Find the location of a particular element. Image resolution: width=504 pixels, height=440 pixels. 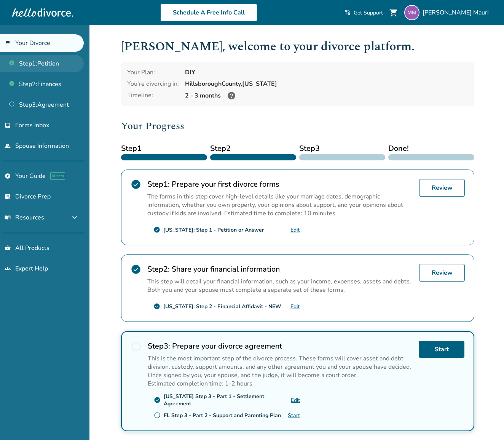

div: You're divorcing in: is located at coordinates (153, 84).